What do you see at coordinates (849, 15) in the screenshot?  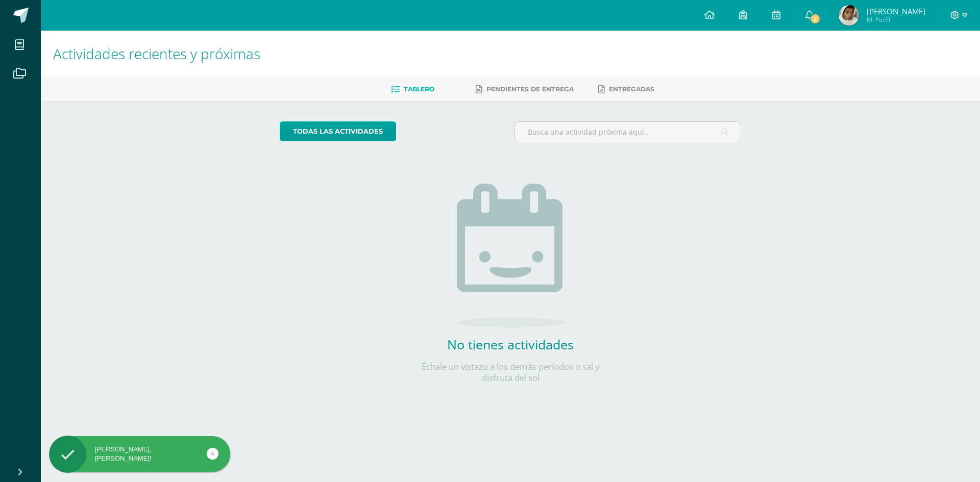 I see `img: 4dfe3dea92f6d6ca13907aa9b8b83246.png` at bounding box center [849, 15].